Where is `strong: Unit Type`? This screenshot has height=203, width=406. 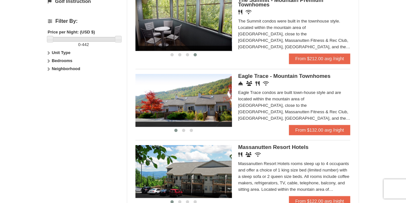 strong: Unit Type is located at coordinates (61, 52).